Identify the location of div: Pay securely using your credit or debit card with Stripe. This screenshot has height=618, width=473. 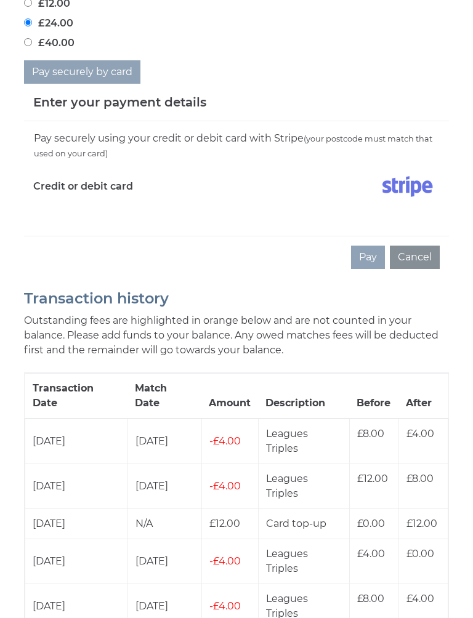
(236, 146).